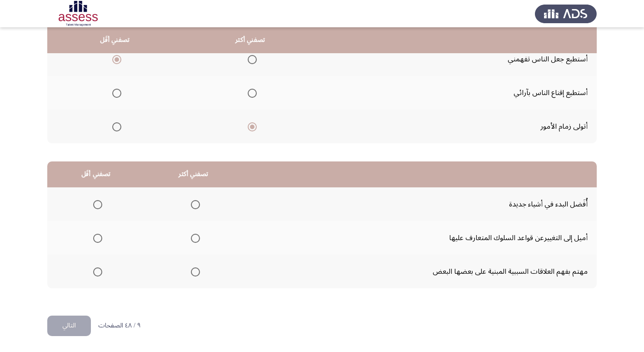  I want to click on img: Assessment logo of OCM R1 ASSESS, so click(78, 14).